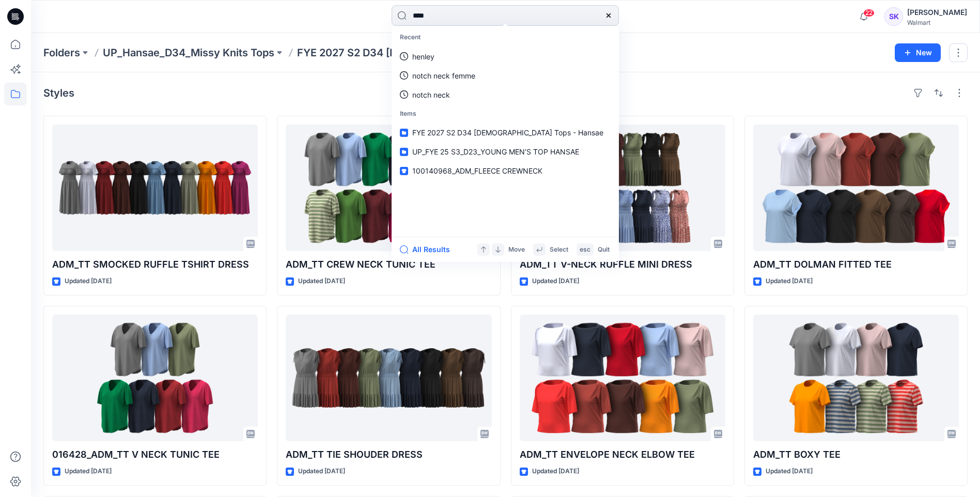 The height and width of the screenshot is (497, 980). Describe the element at coordinates (155, 187) in the screenshot. I see `a: ADM_TT SMOCKED RUFFLE TSHIRT DRESS` at that location.